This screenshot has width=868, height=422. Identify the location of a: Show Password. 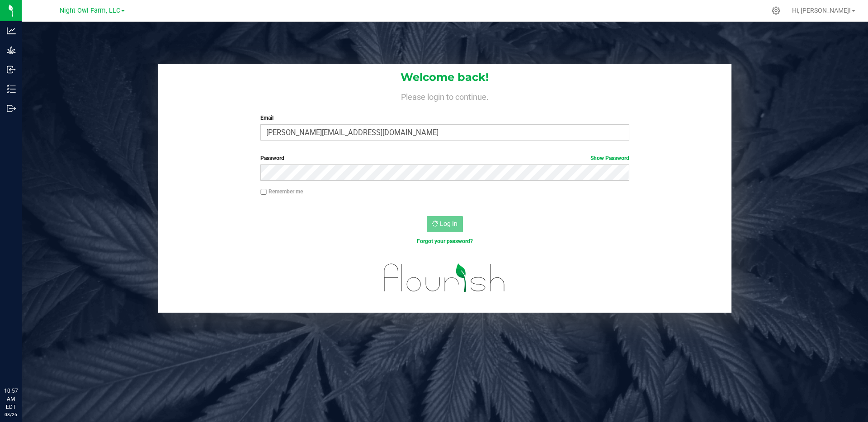
(610, 158).